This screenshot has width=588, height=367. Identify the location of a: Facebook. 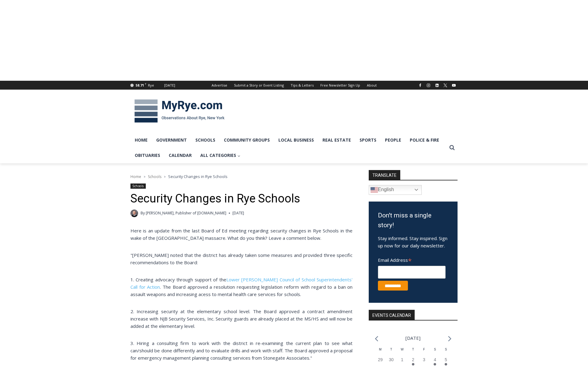
(420, 85).